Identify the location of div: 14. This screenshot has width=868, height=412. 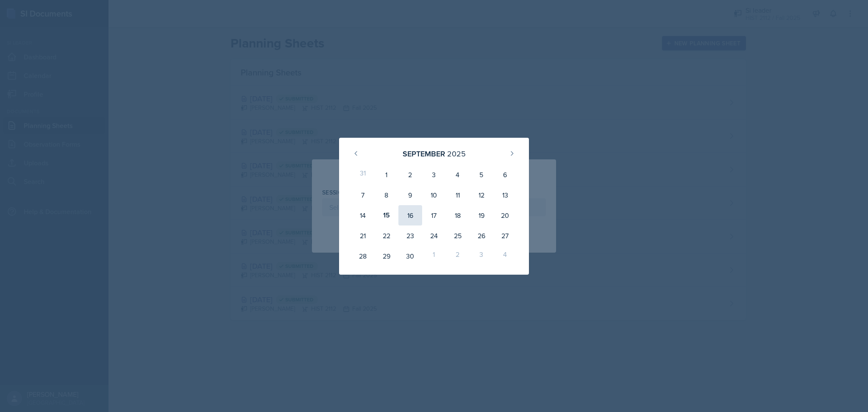
(363, 215).